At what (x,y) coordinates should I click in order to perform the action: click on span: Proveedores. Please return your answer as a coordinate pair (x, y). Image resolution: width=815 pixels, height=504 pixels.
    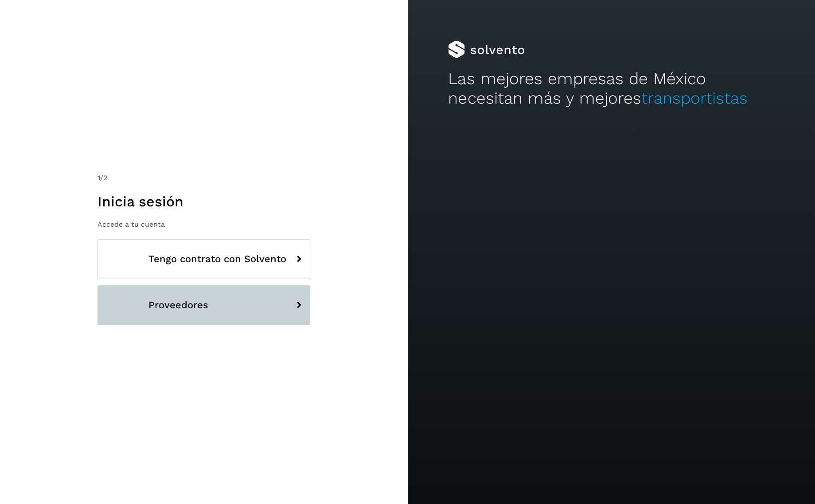
    Looking at the image, I should click on (178, 305).